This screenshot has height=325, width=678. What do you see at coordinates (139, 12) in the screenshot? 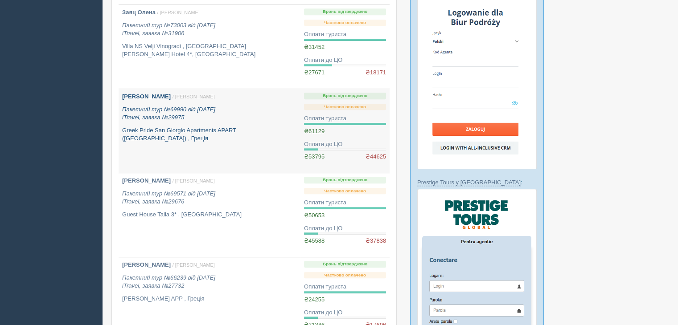
I see `b: Заяц Олена` at bounding box center [139, 12].